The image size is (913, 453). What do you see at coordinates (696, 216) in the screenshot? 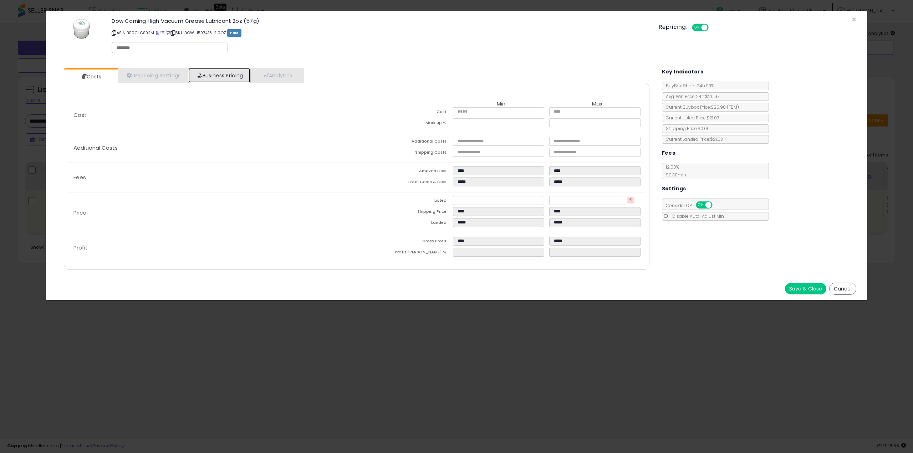
I see `span: Disable Auto-Adjust Min` at bounding box center [696, 216].